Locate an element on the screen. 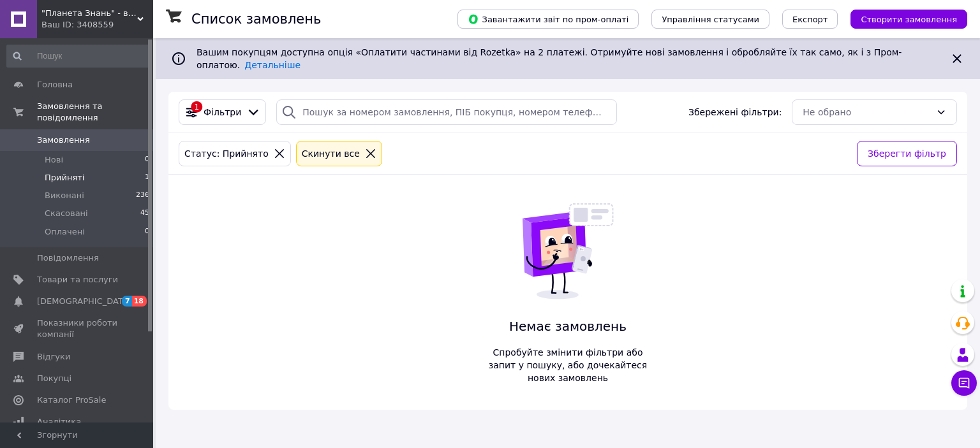 The height and width of the screenshot is (448, 980). span: Зберегти фільтр is located at coordinates (907, 154).